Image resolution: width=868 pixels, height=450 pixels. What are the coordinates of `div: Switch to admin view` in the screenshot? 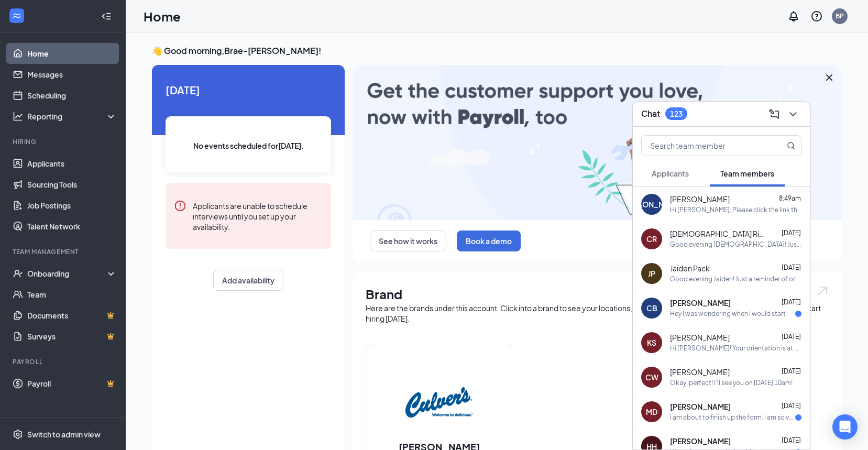 It's located at (64, 434).